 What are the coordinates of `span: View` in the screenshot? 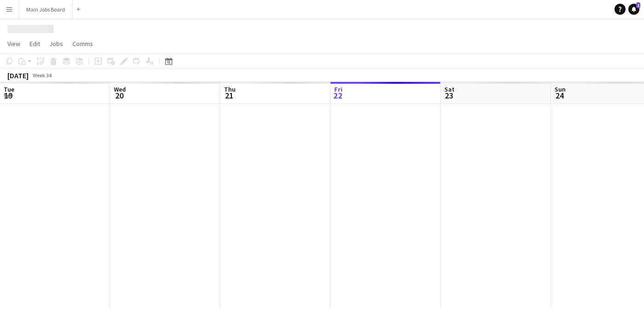 It's located at (14, 44).